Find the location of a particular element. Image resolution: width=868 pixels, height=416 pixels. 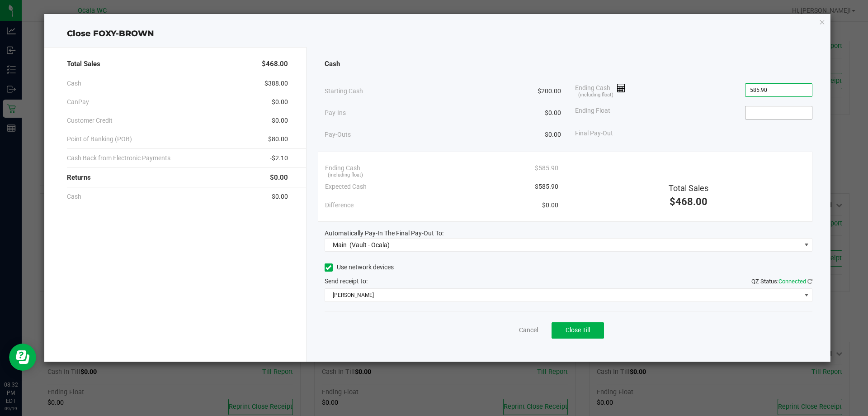

a: Cancel is located at coordinates (528, 330).